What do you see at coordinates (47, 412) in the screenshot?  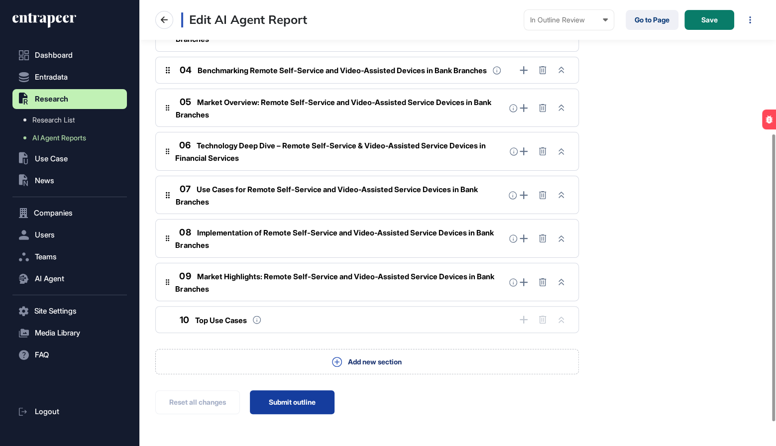 I see `span: Logout` at bounding box center [47, 412].